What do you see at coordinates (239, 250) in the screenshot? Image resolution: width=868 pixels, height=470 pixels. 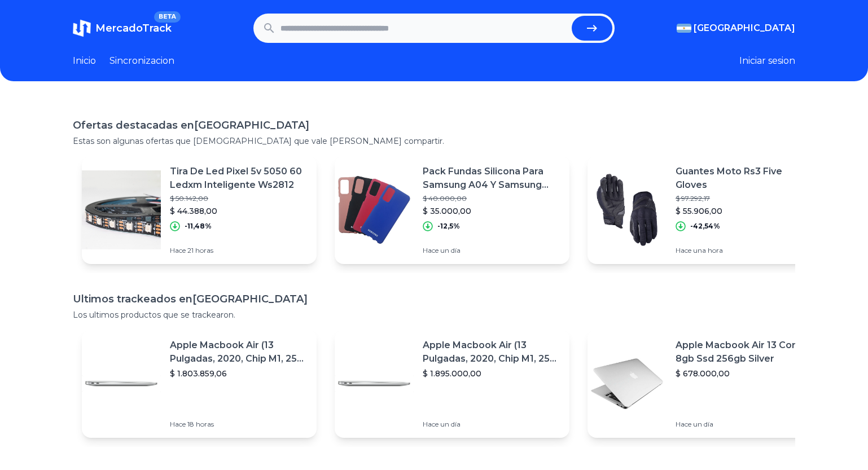 I see `p: Hace 21 horas` at bounding box center [239, 250].